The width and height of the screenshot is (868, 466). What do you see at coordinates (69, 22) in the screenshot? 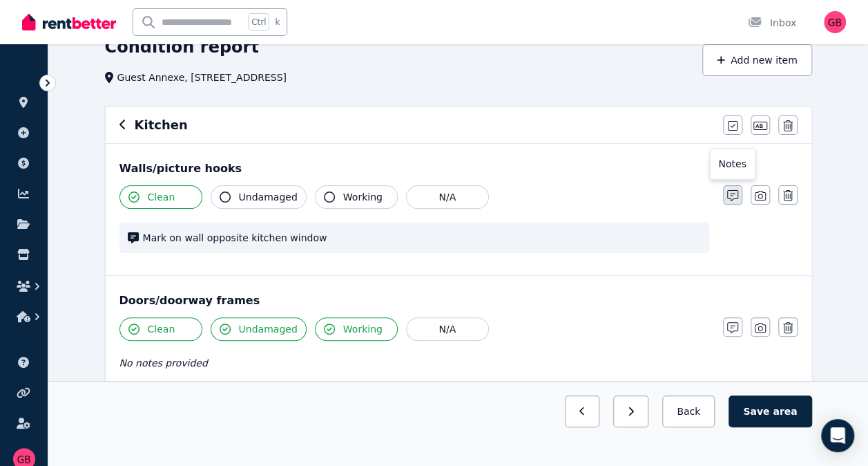
I see `img: RentBetter` at bounding box center [69, 22].